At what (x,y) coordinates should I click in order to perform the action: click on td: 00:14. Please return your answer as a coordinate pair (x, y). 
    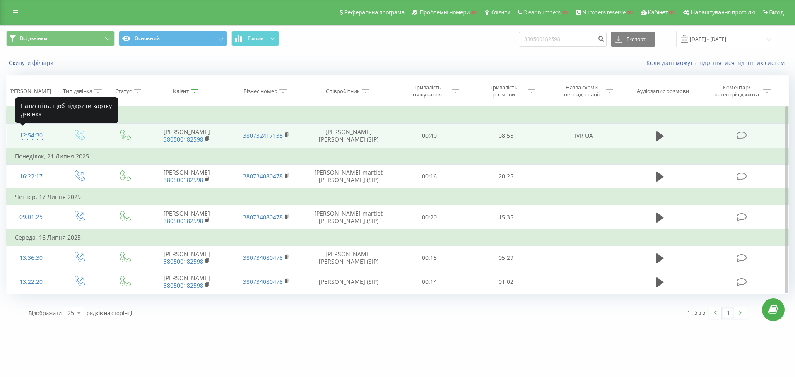
    Looking at the image, I should click on (429, 282).